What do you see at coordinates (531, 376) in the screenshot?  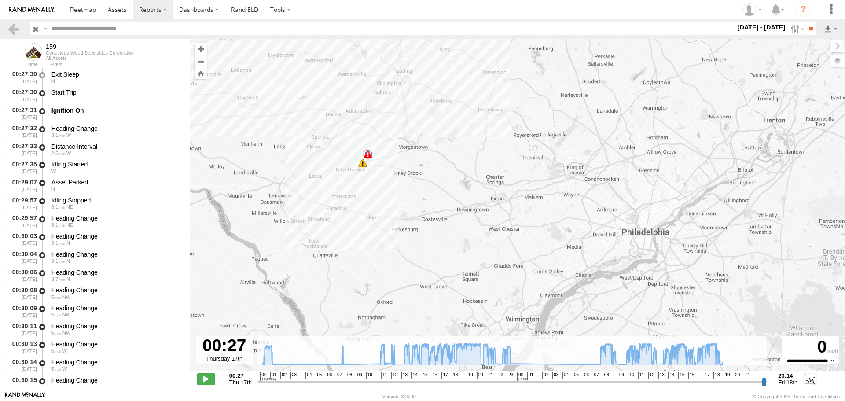 I see `span: 01` at bounding box center [531, 376].